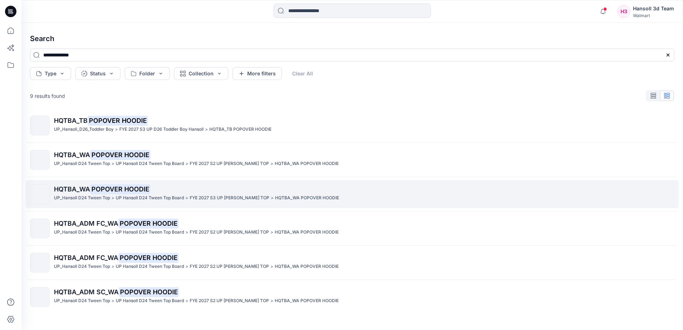  What do you see at coordinates (71, 120) in the screenshot?
I see `span: HQTBA_TB` at bounding box center [71, 120].